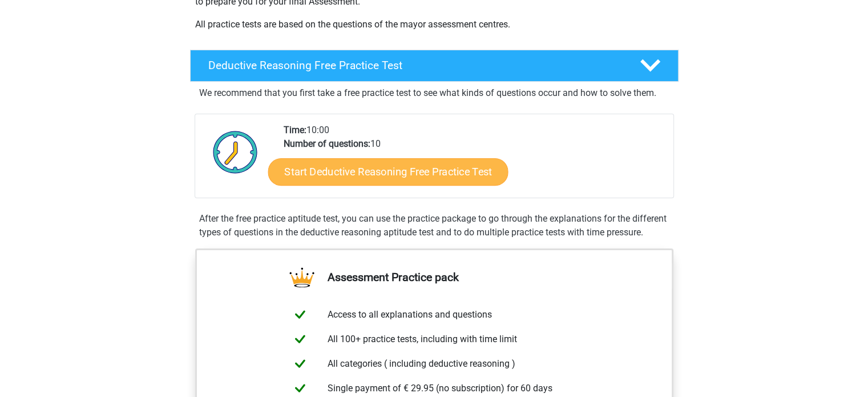  What do you see at coordinates (387, 171) in the screenshot?
I see `a: Start Deductive Reasoning Free Practice Test` at bounding box center [387, 171].